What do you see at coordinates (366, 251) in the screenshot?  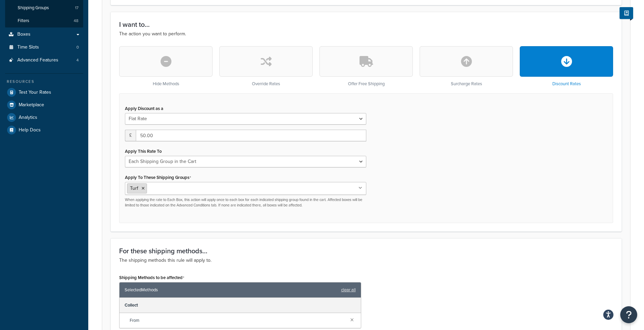 I see `h3: For these shipping methods...` at bounding box center [366, 251].